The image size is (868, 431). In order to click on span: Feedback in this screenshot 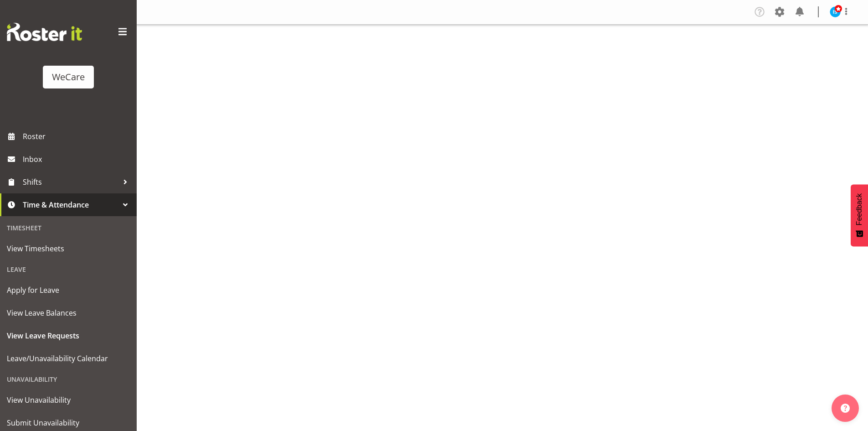, I will do `click(859, 210)`.